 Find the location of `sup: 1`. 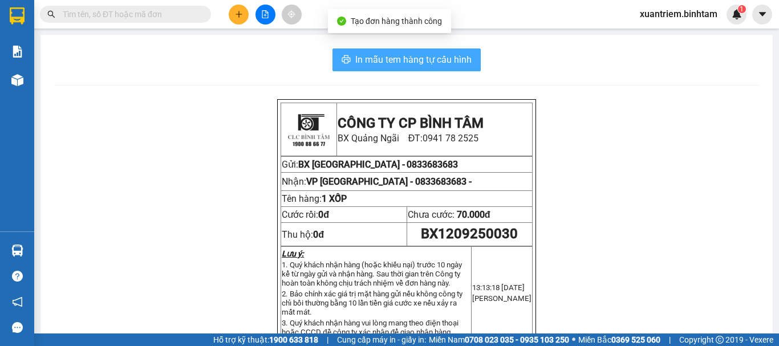

sup: 1 is located at coordinates (742, 9).